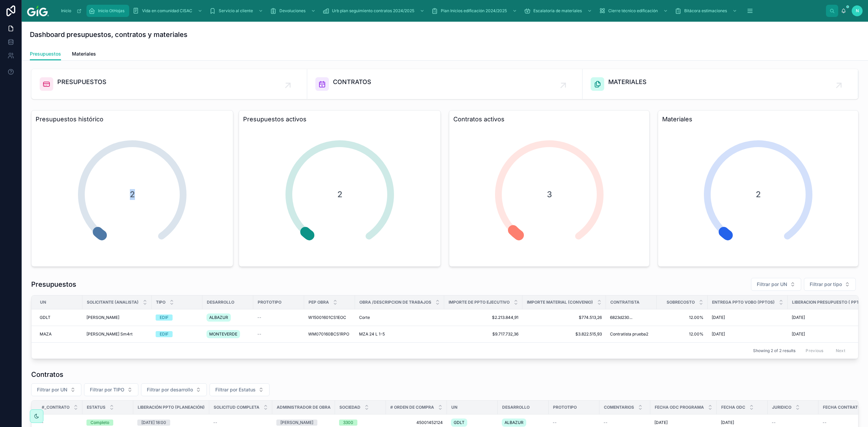 Image resolution: width=868 pixels, height=427 pixels. Describe the element at coordinates (621, 317) in the screenshot. I see `span: 6823d230...` at that location.